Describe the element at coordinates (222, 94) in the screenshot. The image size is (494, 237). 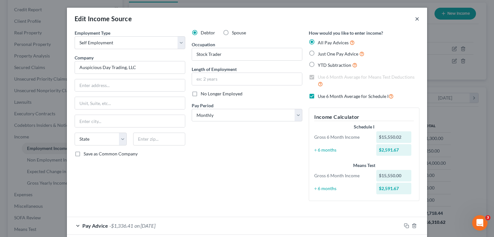
I see `span: No Longer Employed` at that location.